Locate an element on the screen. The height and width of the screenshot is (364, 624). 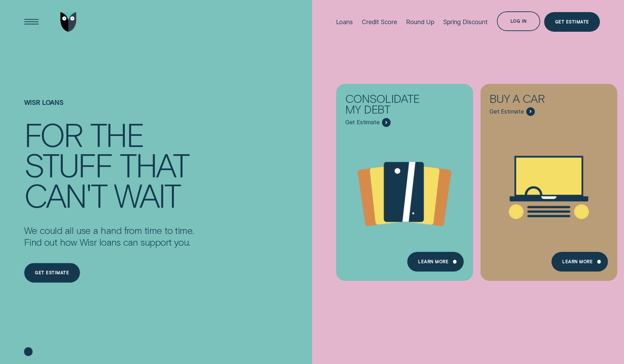
div: Spring Discount is located at coordinates (465, 22).